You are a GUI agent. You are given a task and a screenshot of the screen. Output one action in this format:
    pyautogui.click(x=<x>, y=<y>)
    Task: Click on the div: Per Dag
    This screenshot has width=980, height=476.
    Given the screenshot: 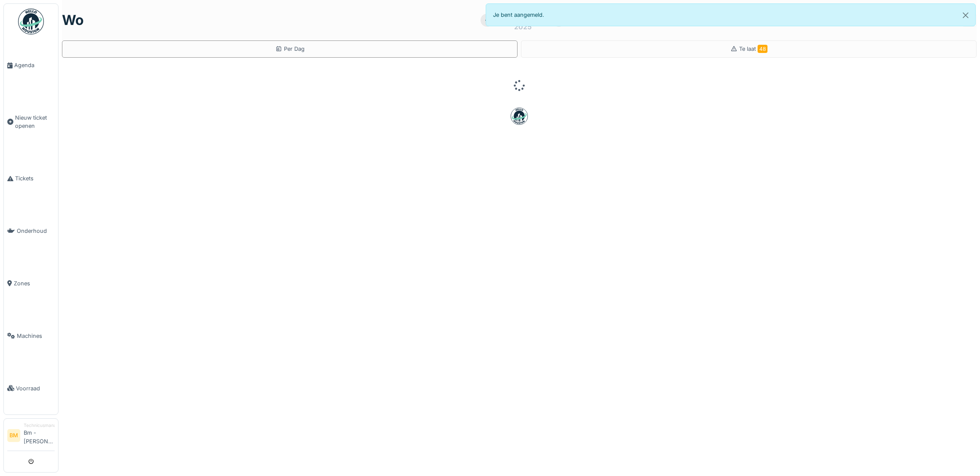 What is the action you would take?
    pyautogui.click(x=290, y=48)
    